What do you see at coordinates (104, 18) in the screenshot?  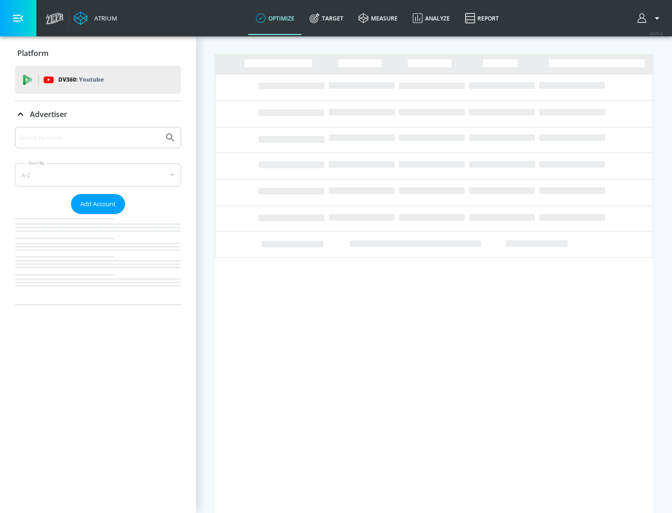 I see `div: Atrium` at bounding box center [104, 18].